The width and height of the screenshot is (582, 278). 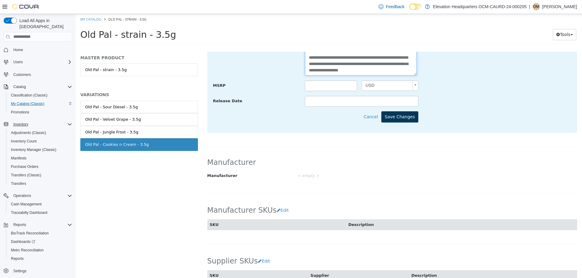 I want to click on span: Dashboards, so click(x=40, y=242).